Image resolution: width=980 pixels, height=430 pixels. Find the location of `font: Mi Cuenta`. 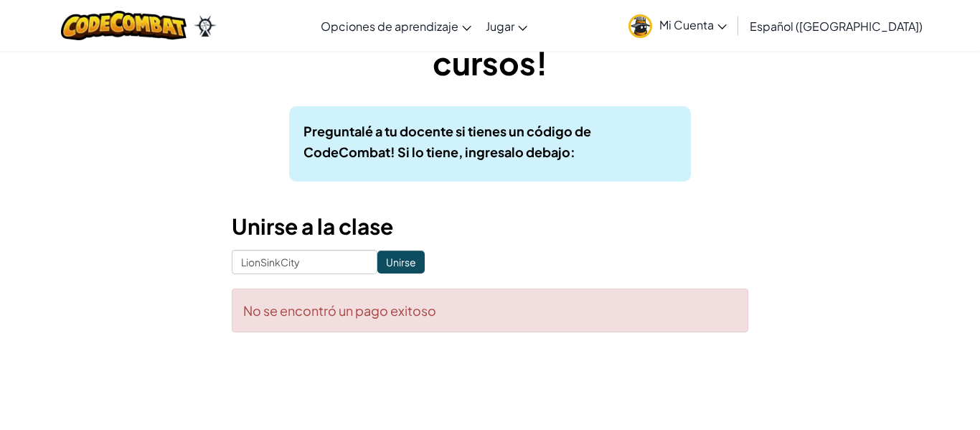

font: Mi Cuenta is located at coordinates (687, 24).